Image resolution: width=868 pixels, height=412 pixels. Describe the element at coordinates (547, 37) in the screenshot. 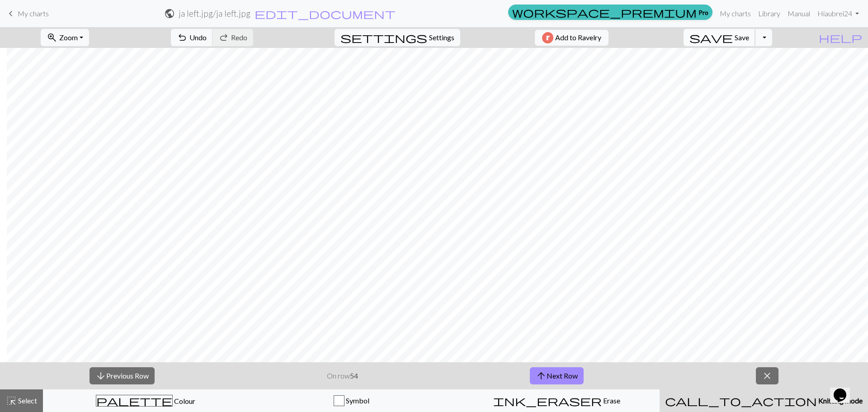

I see `img: Ravelry` at that location.